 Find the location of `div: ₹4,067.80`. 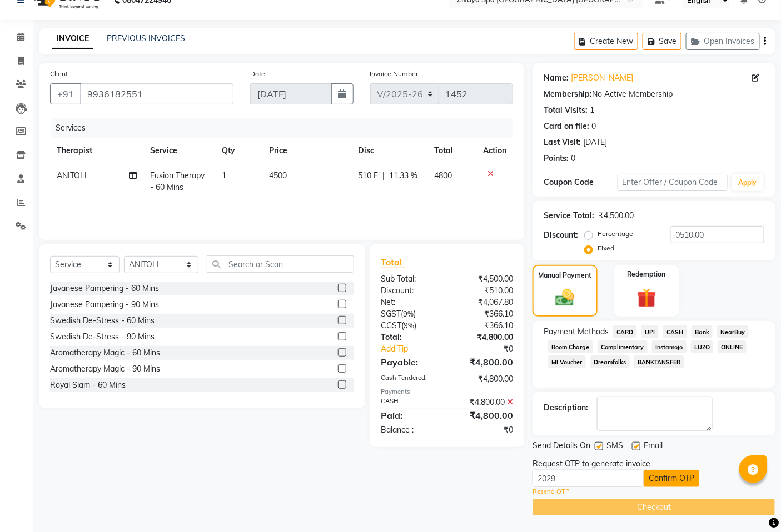

div: ₹4,067.80 is located at coordinates (485, 302).